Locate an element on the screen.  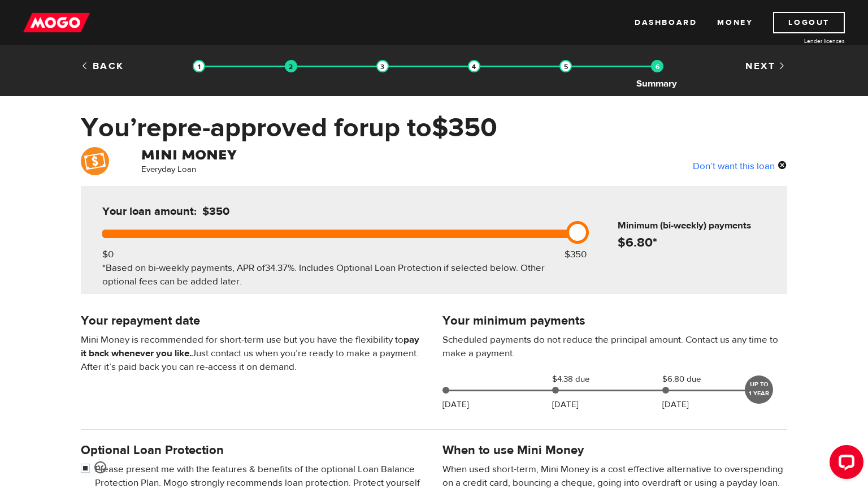
div: $350 is located at coordinates (576, 254).